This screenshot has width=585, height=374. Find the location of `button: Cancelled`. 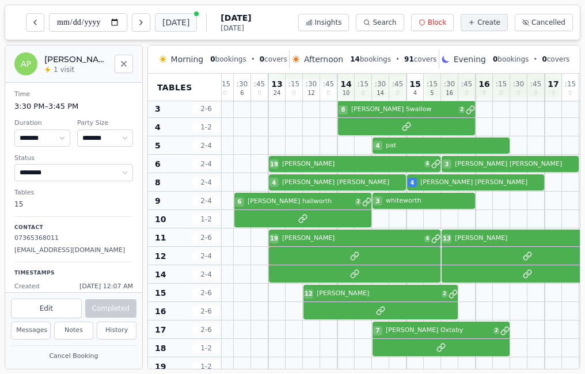

button: Cancelled is located at coordinates (543, 22).